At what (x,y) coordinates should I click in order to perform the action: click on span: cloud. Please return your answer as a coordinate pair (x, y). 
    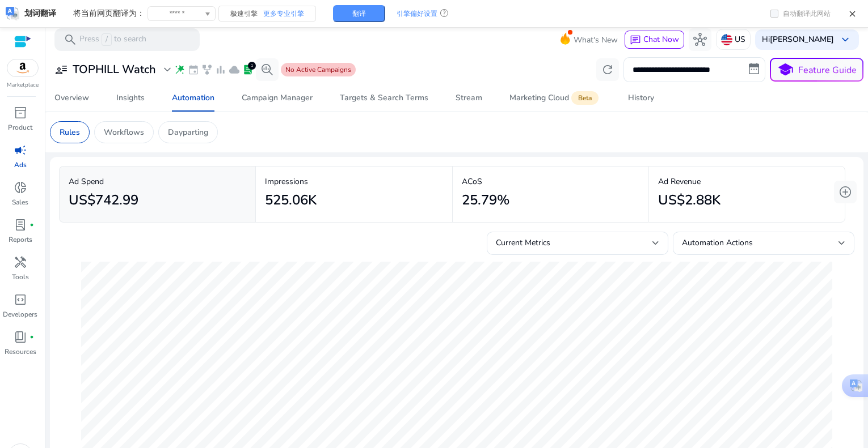
    Looking at the image, I should click on (234, 70).